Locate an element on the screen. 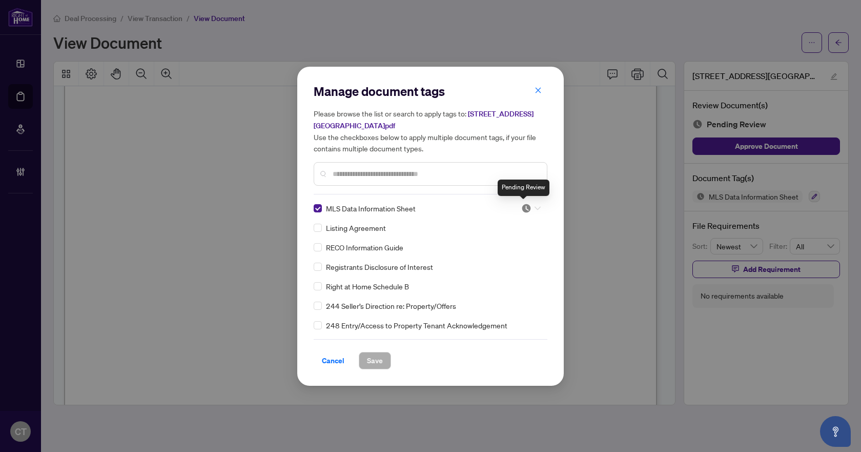 Image resolution: width=861 pixels, height=452 pixels. button: Cancel is located at coordinates (333, 360).